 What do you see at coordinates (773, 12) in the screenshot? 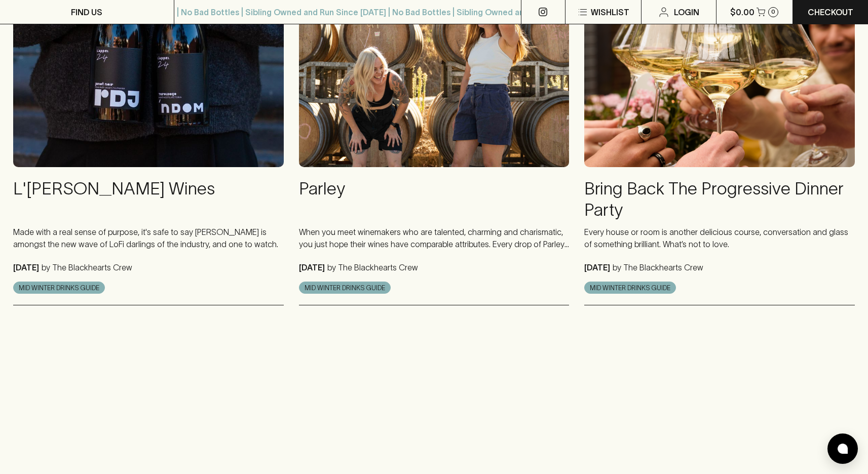
I see `p: 0` at bounding box center [773, 12].